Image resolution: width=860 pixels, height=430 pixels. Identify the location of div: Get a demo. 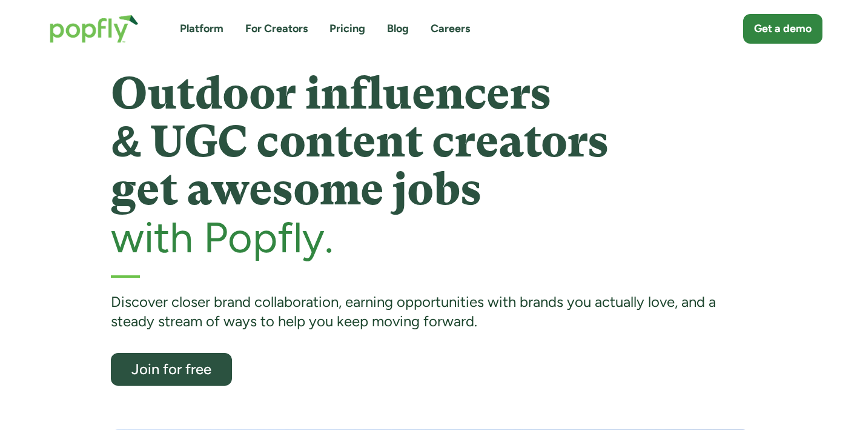
(783, 28).